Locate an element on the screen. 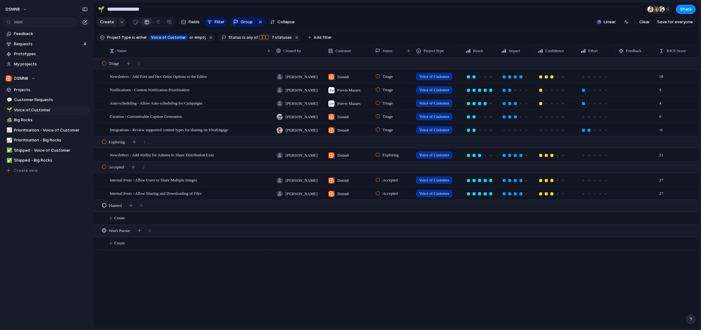 The image size is (701, 330). span: 1 is located at coordinates (145, 142).